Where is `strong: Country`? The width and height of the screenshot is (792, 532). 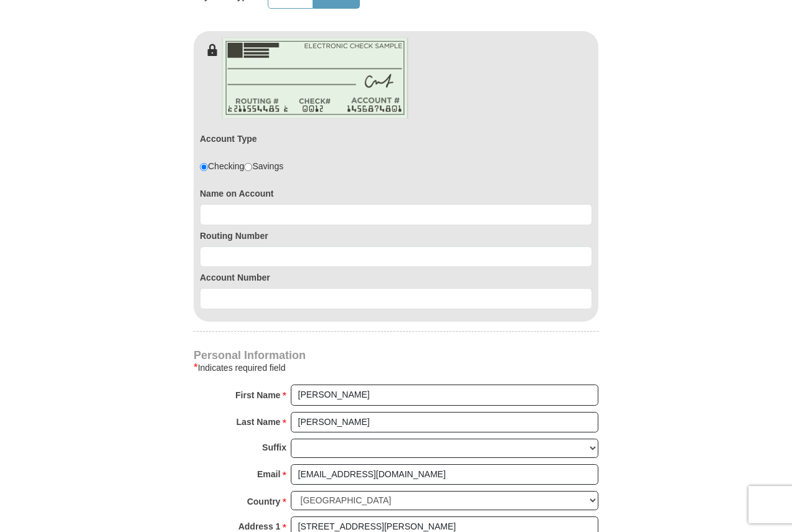 strong: Country is located at coordinates (264, 502).